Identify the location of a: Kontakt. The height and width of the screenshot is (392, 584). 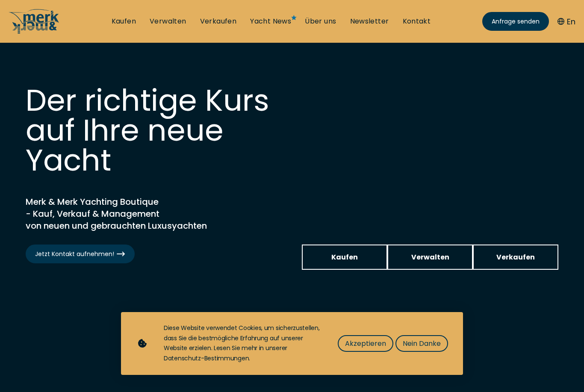
(417, 22).